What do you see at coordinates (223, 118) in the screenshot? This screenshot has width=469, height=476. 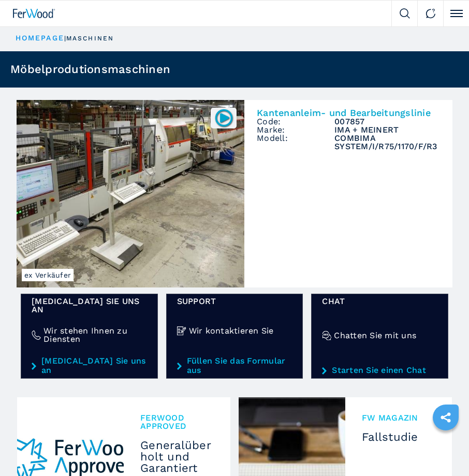 I see `img: 007857` at bounding box center [223, 118].